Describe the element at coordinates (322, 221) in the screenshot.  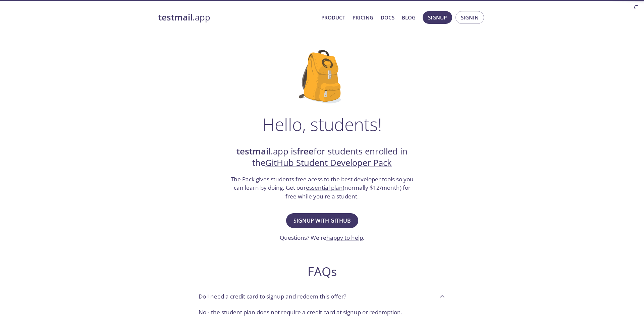
I see `button: Signup with GitHub` at that location.